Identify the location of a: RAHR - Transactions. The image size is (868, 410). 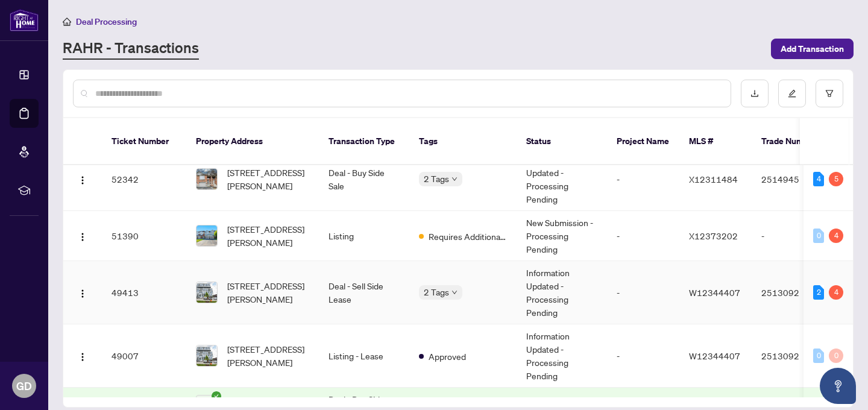
(131, 48).